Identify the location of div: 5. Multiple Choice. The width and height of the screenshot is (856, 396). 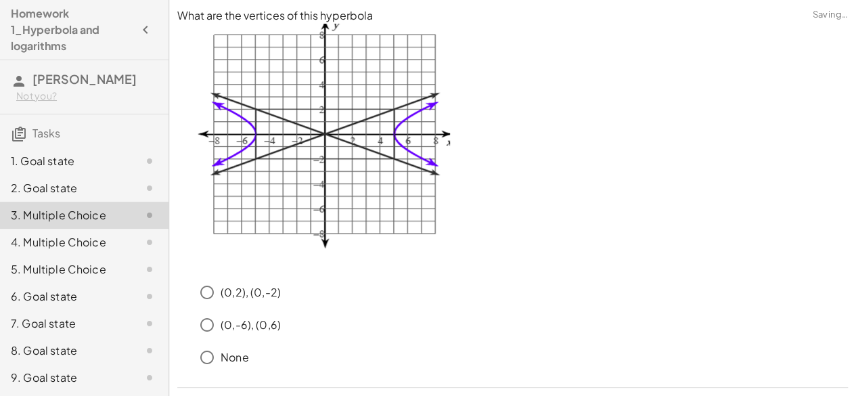
(65, 269).